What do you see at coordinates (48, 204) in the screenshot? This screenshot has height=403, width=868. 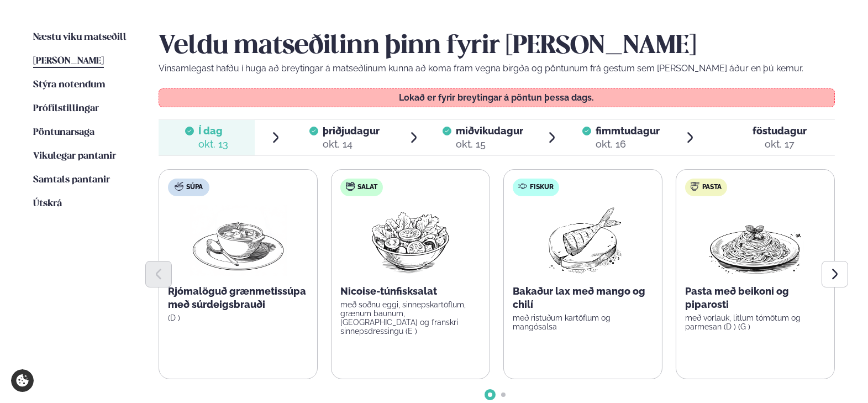 I see `a: Útskrá` at bounding box center [48, 204].